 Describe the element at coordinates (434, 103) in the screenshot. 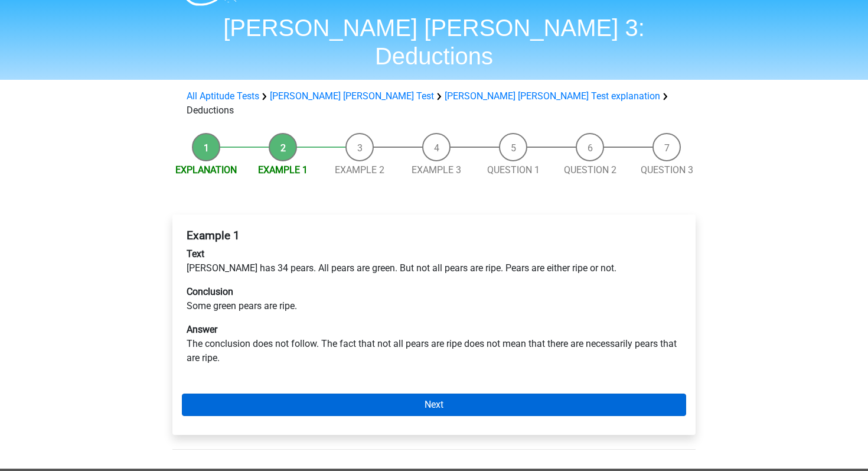

I see `div: Deductions` at that location.